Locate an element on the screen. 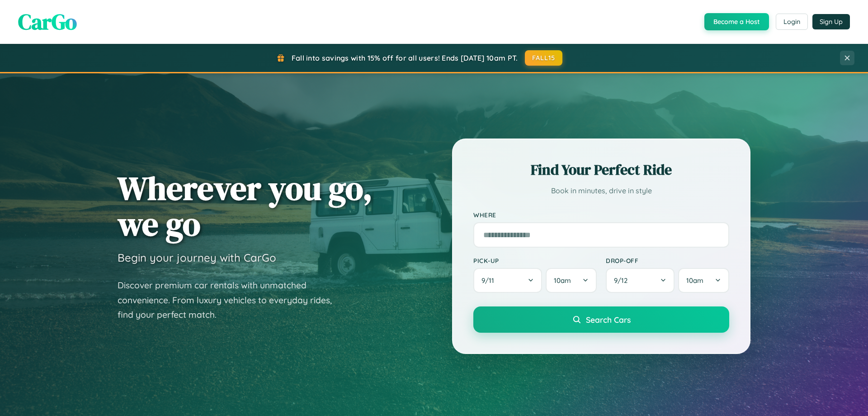 This screenshot has height=416, width=868. h1: Wherever you go, we go is located at coordinates (245, 206).